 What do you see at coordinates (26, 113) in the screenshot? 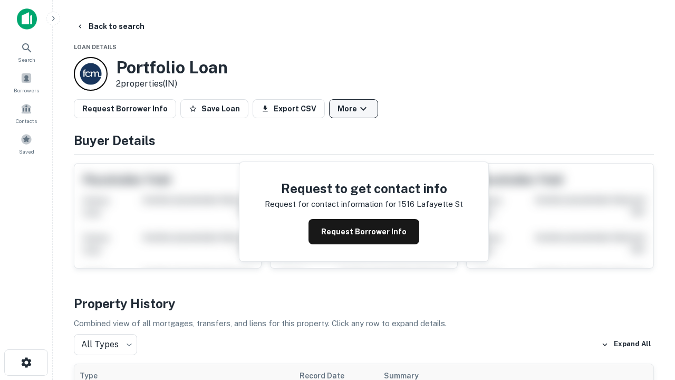
I see `a: Contacts` at bounding box center [26, 113].